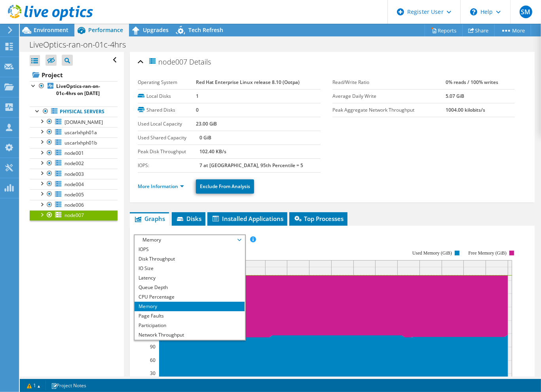 This screenshot has height=392, width=541. Describe the element at coordinates (189, 335) in the screenshot. I see `li: Network Throughput` at that location.